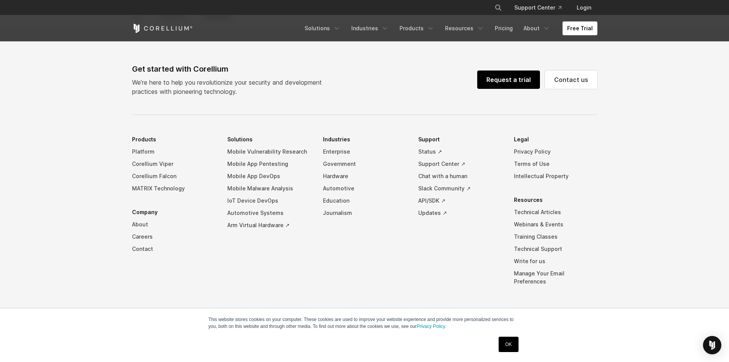 The width and height of the screenshot is (729, 362). What do you see at coordinates (269, 201) in the screenshot?
I see `a: IoT Device DevOps` at bounding box center [269, 201].